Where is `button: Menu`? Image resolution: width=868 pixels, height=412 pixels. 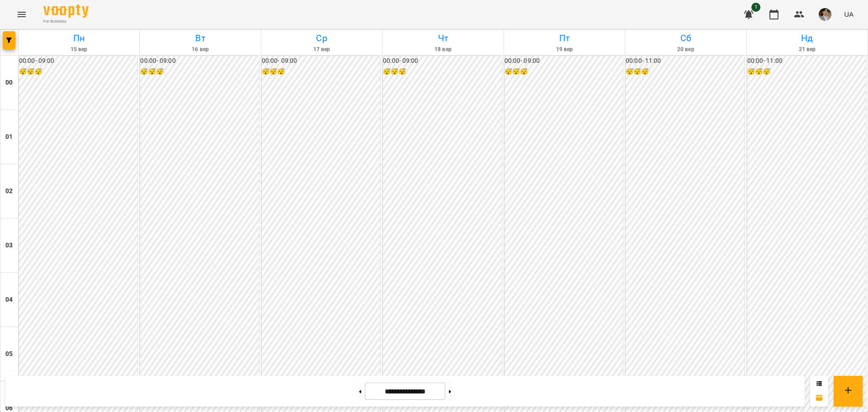 button: Menu is located at coordinates (22, 14).